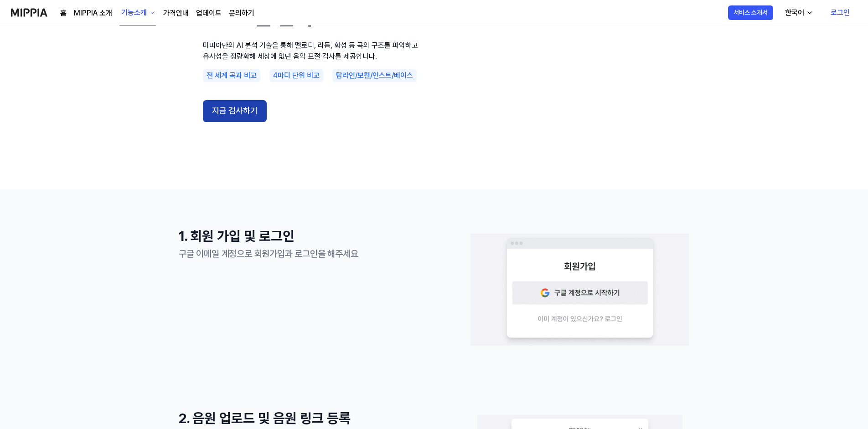  I want to click on button: 기능소개, so click(138, 13).